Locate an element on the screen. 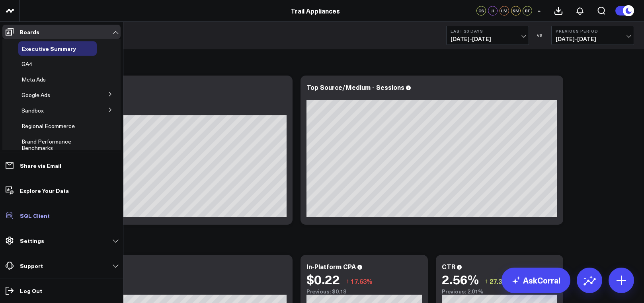 The width and height of the screenshot is (644, 303). span: Sandbox is located at coordinates (33, 110).